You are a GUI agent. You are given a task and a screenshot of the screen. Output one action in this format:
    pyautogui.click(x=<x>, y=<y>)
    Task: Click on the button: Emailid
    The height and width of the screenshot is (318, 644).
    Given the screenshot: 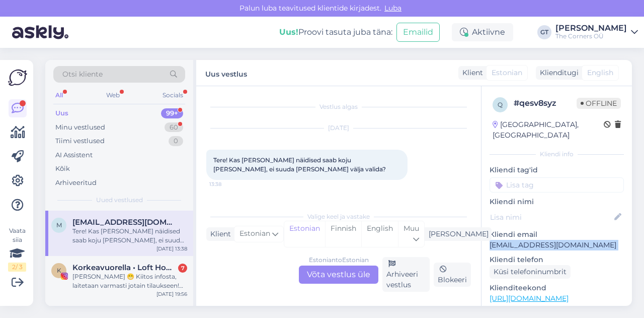 What is the action you would take?
    pyautogui.click(x=418, y=32)
    